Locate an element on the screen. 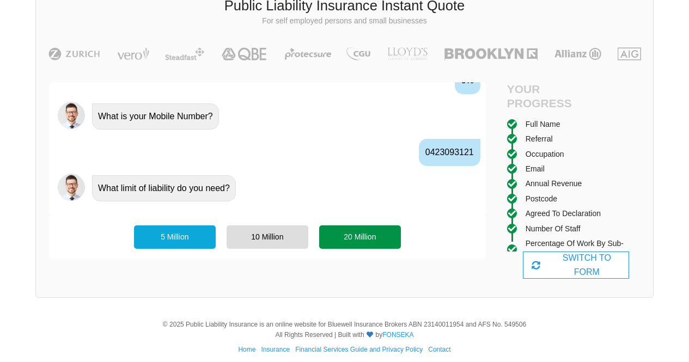 The image size is (689, 362). div: Agreed to Declaration is located at coordinates (563, 214).